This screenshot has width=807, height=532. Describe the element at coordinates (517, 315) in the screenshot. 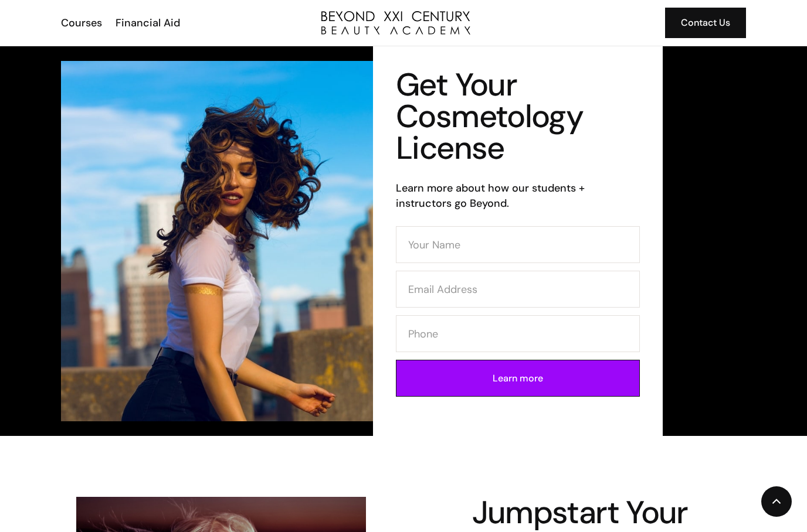

I see `form: Contact Form (Cosmo)` at that location.